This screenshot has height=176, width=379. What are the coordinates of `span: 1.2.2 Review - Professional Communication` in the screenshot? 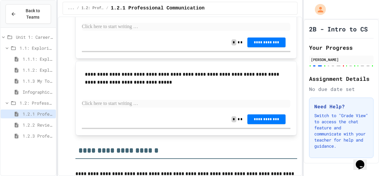 It's located at (38, 125).